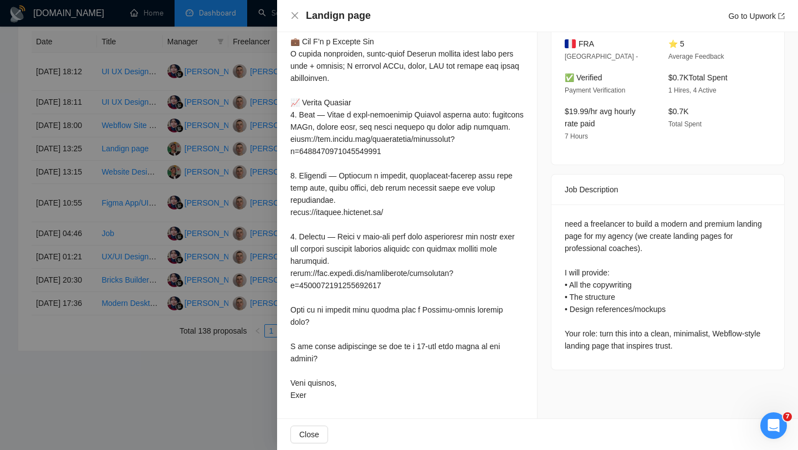 This screenshot has height=450, width=798. What do you see at coordinates (781, 16) in the screenshot?
I see `span: export` at bounding box center [781, 16].